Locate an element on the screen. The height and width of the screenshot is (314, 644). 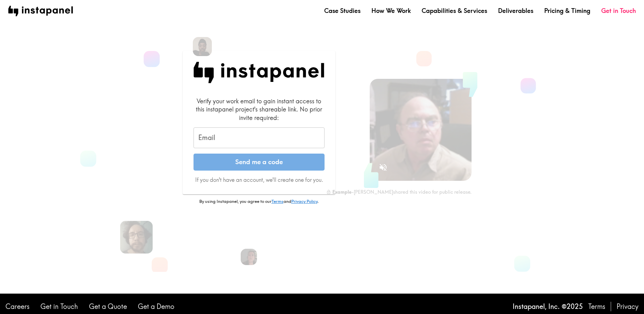
p: By using Instapanel, you agree to our and . is located at coordinates (259, 201).